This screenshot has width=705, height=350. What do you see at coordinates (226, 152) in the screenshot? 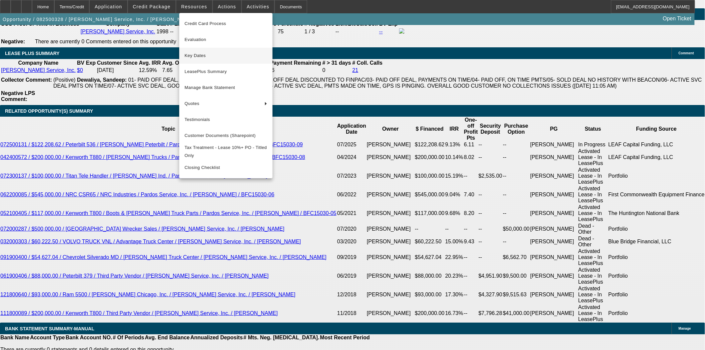
I see `span: Tax Treatment - Lease 10%+ PO - Titled Only` at bounding box center [226, 152].